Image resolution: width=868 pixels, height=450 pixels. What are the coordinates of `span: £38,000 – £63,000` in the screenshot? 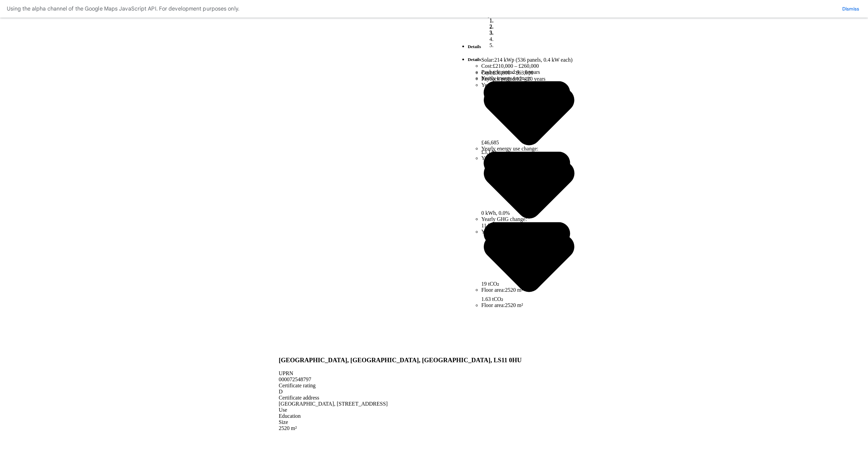 It's located at (513, 72).